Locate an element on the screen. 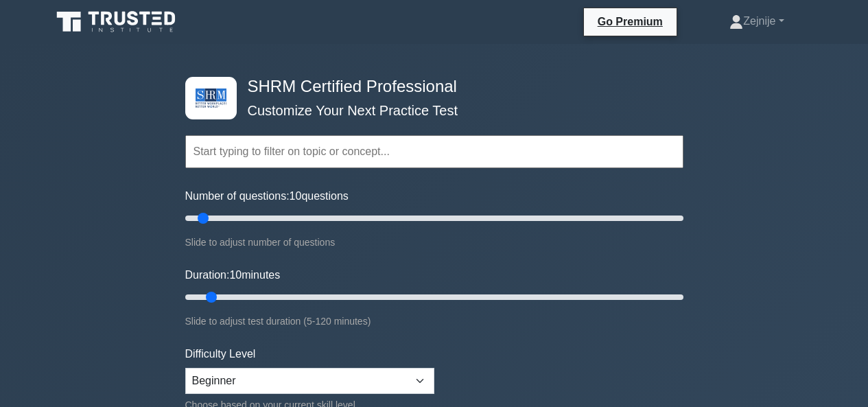 The width and height of the screenshot is (868, 407). a: Go Premium is located at coordinates (630, 21).